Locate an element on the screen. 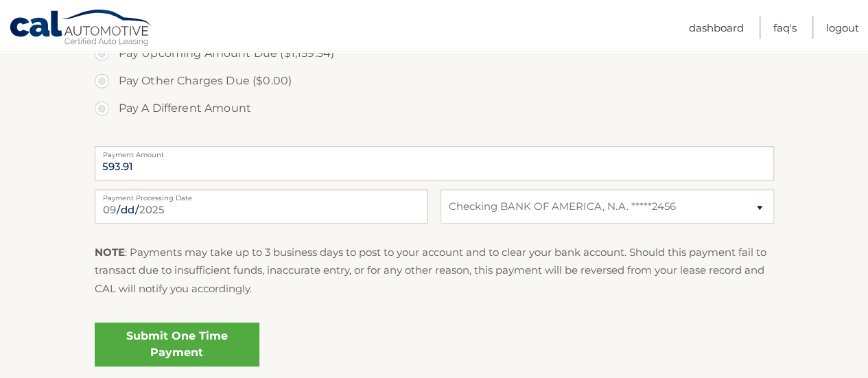 The width and height of the screenshot is (868, 378). label: Payment Processing Date is located at coordinates (261, 195).